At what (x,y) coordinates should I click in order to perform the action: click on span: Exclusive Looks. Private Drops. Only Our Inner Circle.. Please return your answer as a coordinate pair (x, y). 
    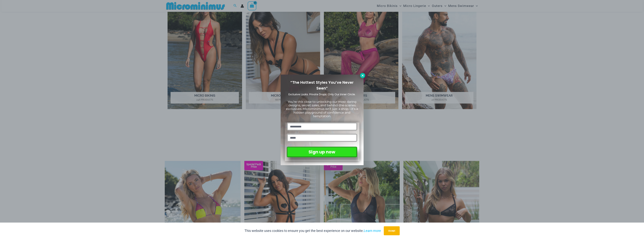
    Looking at the image, I should click on (322, 94).